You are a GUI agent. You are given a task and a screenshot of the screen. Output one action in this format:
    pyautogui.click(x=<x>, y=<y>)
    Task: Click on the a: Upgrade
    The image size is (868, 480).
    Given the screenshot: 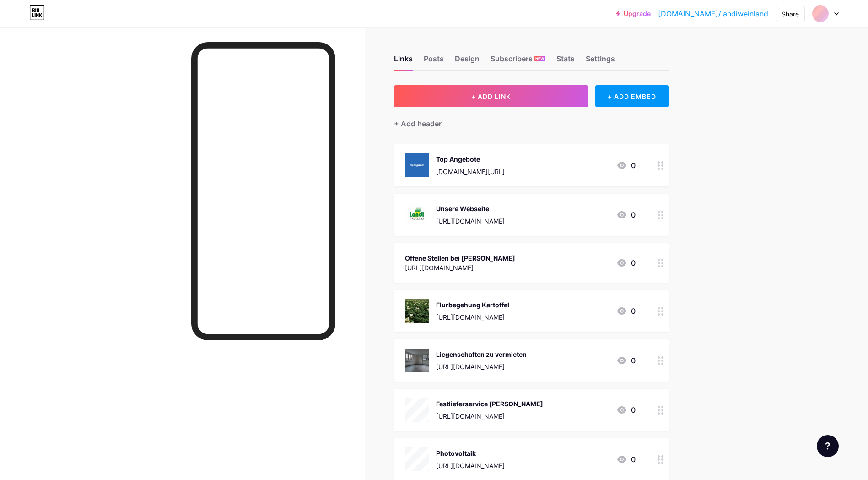 What is the action you would take?
    pyautogui.click(x=633, y=14)
    